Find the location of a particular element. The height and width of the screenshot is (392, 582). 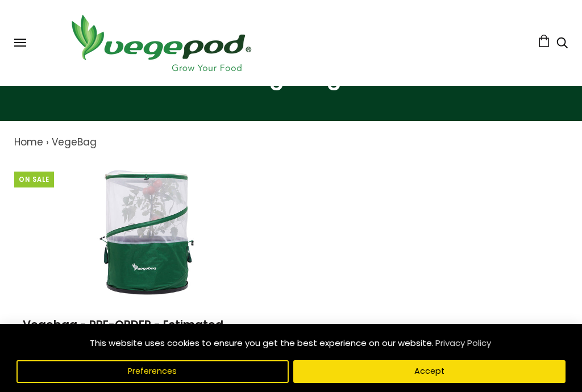

h1: VegeBag is located at coordinates (291, 77).